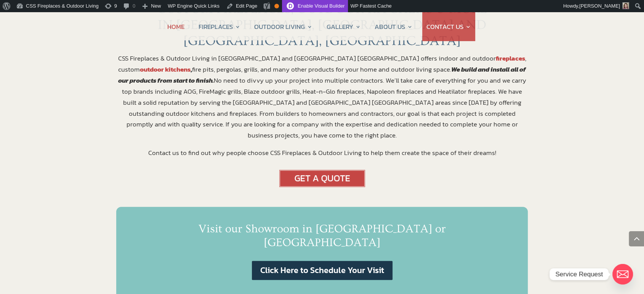 This screenshot has height=294, width=644. I want to click on a: HOME, so click(175, 27).